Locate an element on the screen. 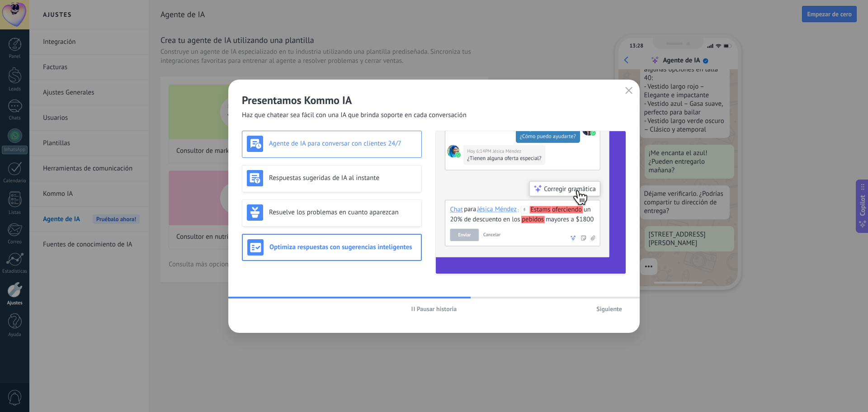 The width and height of the screenshot is (868, 412). button: Siguiente is located at coordinates (609, 309).